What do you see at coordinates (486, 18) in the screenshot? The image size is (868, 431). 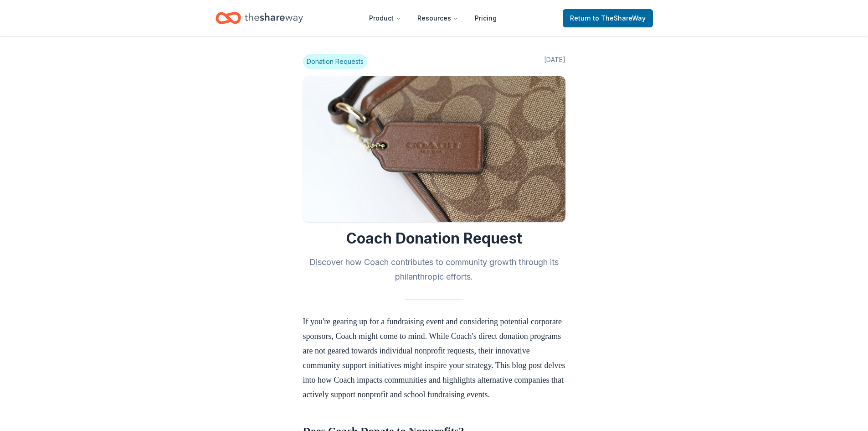 I see `a: Pricing` at bounding box center [486, 18].